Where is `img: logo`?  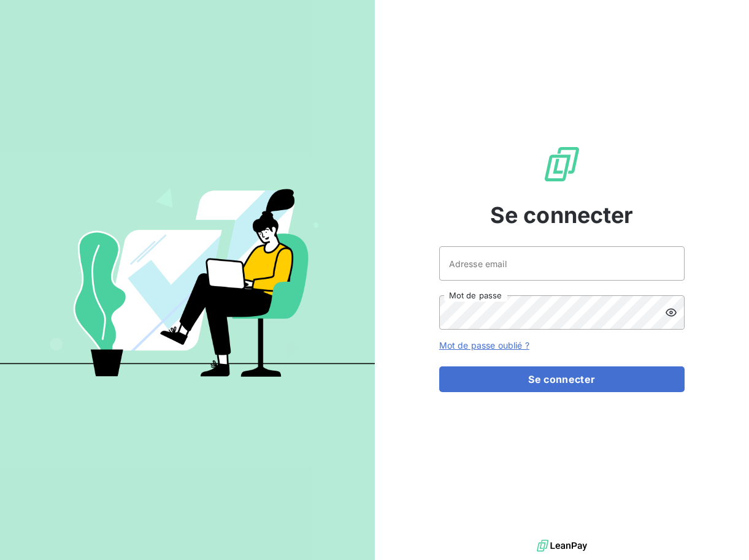
img: logo is located at coordinates (562, 546).